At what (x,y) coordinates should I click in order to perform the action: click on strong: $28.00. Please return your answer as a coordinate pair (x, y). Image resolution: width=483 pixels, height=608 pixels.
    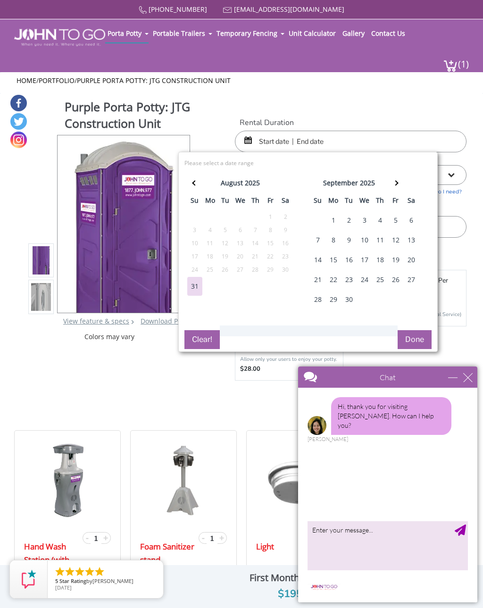
    Looking at the image, I should click on (250, 369).